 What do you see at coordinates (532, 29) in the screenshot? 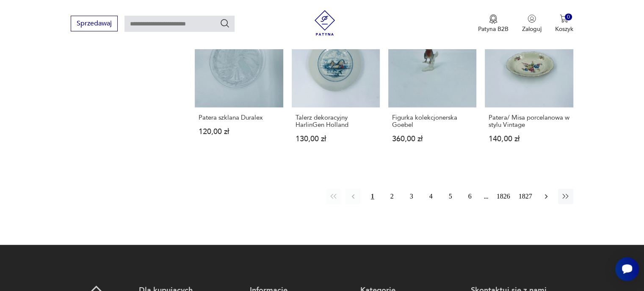
I see `p: Zaloguj` at bounding box center [532, 29].